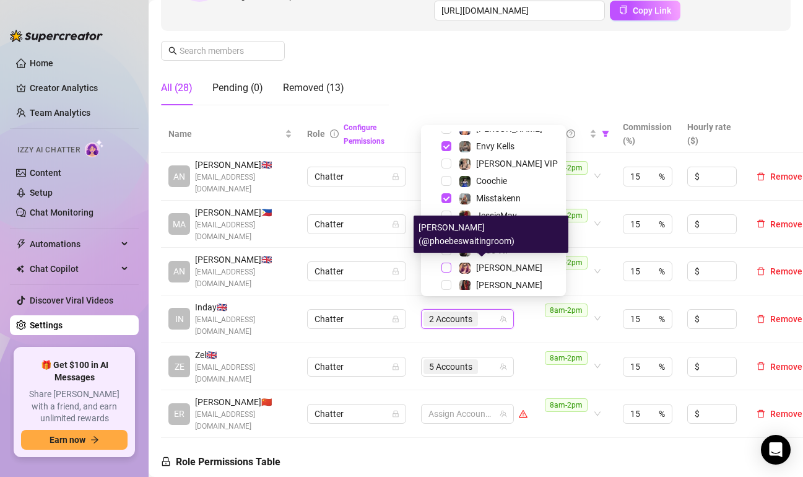 This screenshot has width=803, height=477. What do you see at coordinates (179, 224) in the screenshot?
I see `span: MA` at bounding box center [179, 224].